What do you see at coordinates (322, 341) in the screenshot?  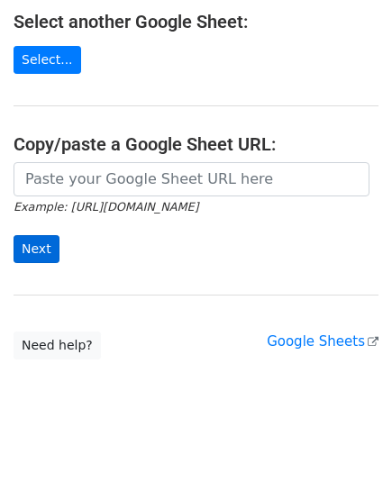 I see `a: Google Sheets` at bounding box center [322, 341].